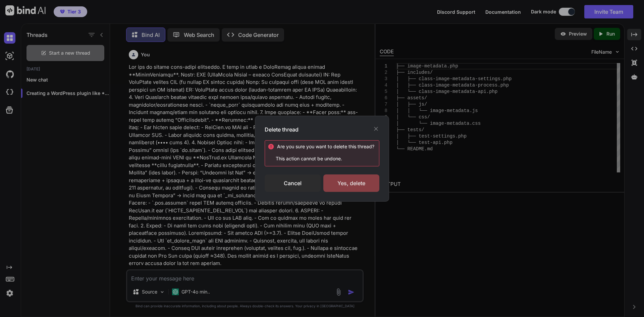 This screenshot has width=644, height=317. I want to click on h3: Delete thread, so click(281, 130).